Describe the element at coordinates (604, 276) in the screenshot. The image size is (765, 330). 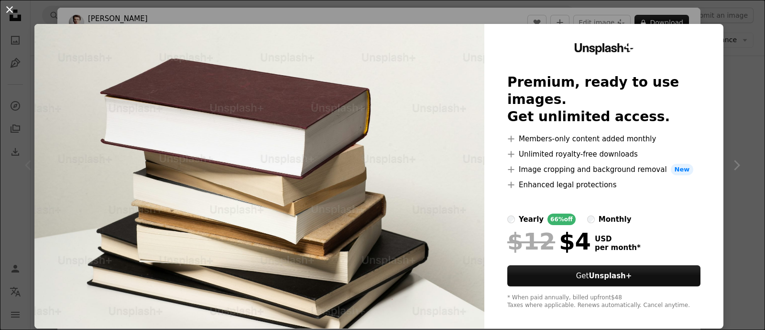
I see `button: GetUnsplash+` at that location.